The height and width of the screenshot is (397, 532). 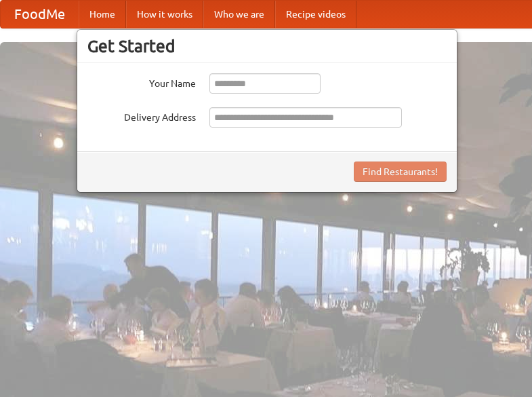 What do you see at coordinates (267, 47) in the screenshot?
I see `h3: Get Started` at bounding box center [267, 47].